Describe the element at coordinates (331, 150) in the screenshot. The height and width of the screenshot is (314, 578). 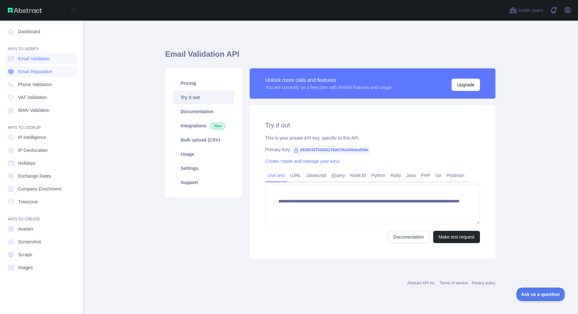
I see `span: d928533754284276a015fa438aba938a` at that location.